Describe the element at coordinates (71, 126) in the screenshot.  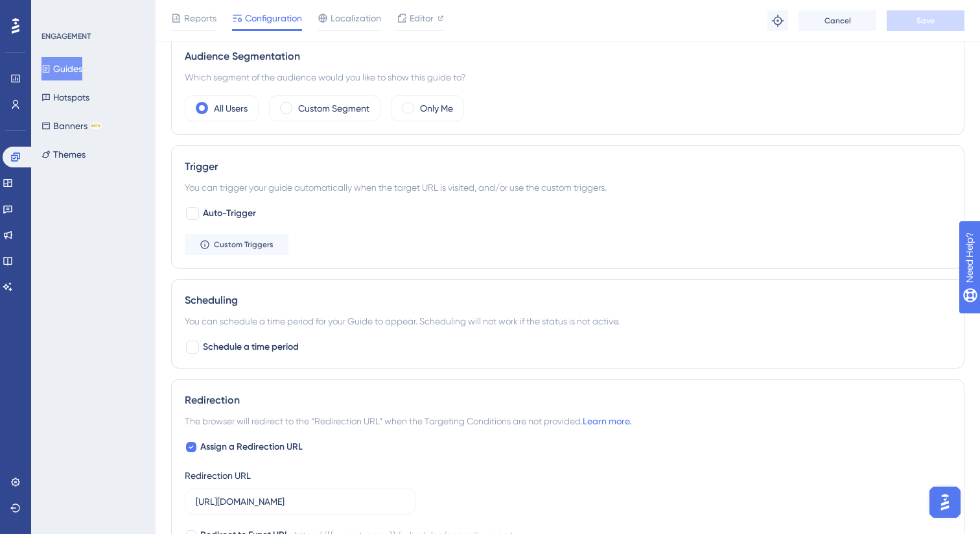
I see `button: BannersBETA` at that location.